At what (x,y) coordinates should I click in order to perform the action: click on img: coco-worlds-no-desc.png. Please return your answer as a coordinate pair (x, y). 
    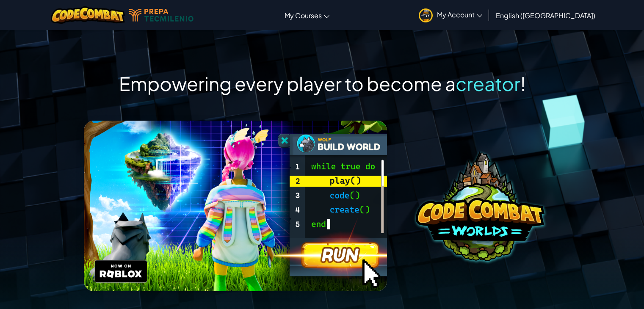
    Looking at the image, I should click on (480, 206).